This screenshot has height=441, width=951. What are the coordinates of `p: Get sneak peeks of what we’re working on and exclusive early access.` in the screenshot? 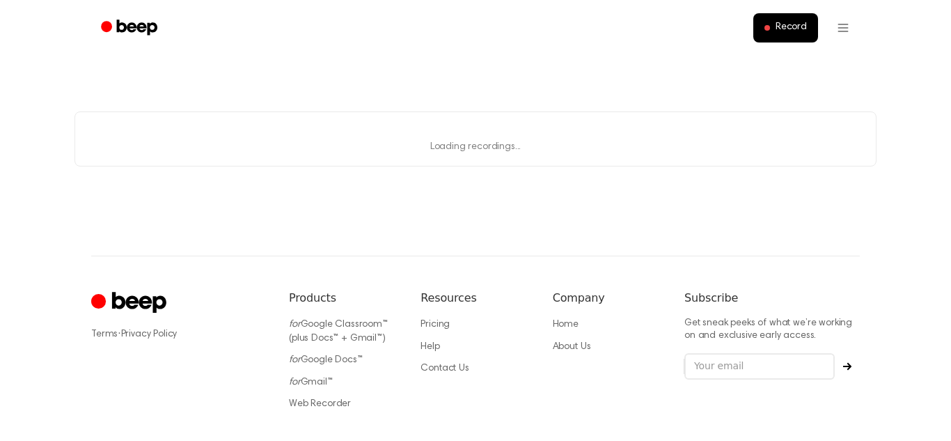 It's located at (772, 329).